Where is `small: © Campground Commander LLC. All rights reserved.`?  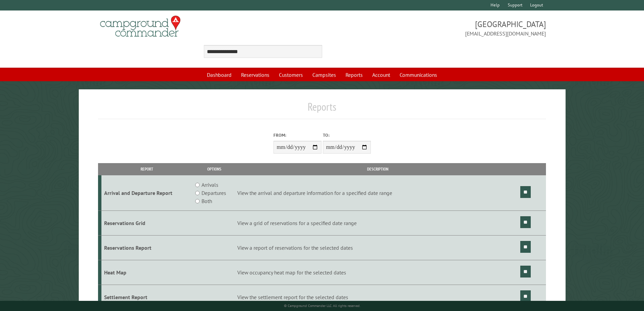 small: © Campground Commander LLC. All rights reserved. is located at coordinates (322, 306).